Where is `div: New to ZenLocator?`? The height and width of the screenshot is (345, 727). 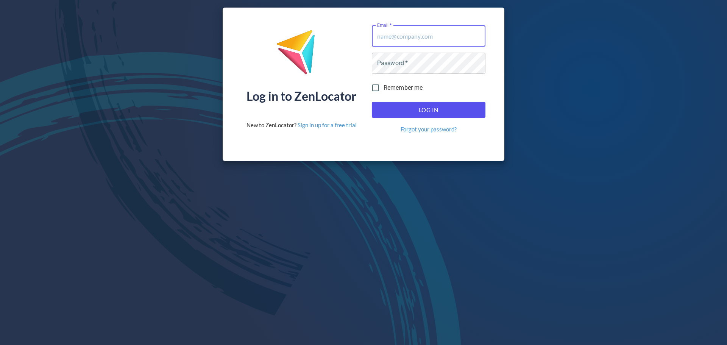
div: New to ZenLocator? is located at coordinates (301, 125).